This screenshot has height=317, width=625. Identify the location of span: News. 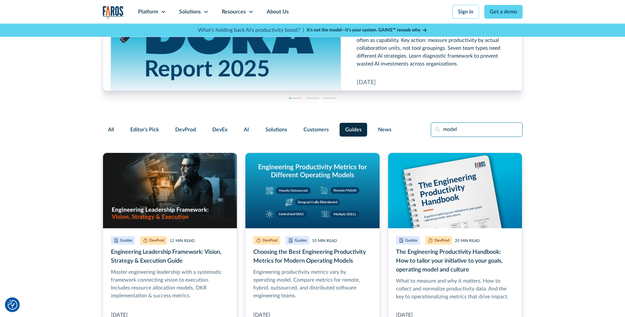
(384, 130).